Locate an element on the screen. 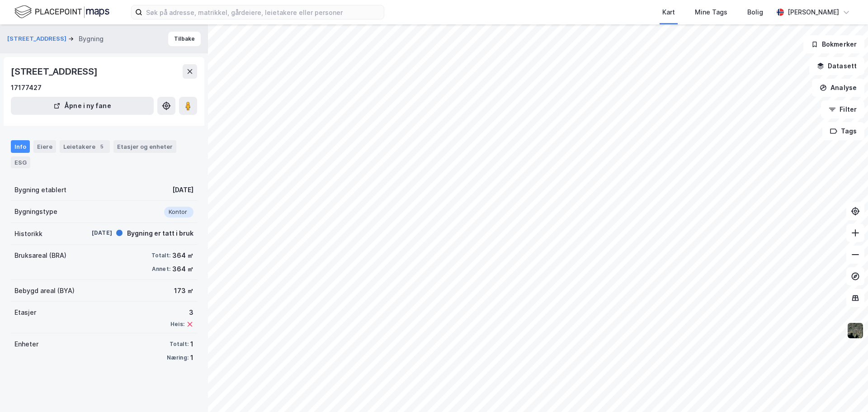  div: Etasjer og enheter is located at coordinates (145, 146).